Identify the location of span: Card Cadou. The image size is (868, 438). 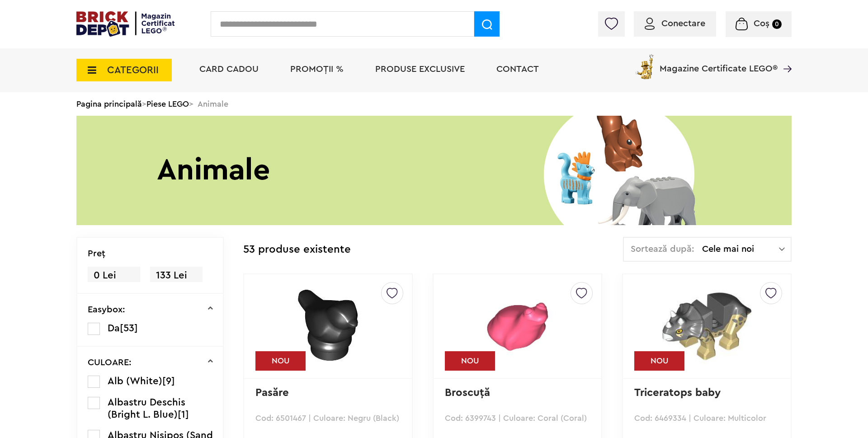
(229, 69).